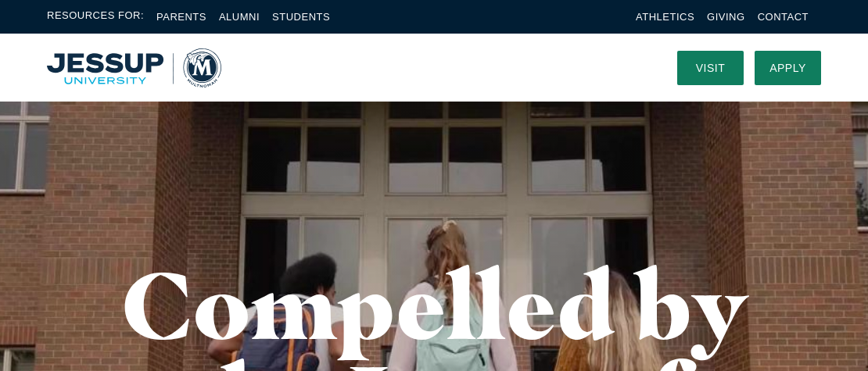 The width and height of the screenshot is (868, 371). I want to click on a: Visit, so click(710, 68).